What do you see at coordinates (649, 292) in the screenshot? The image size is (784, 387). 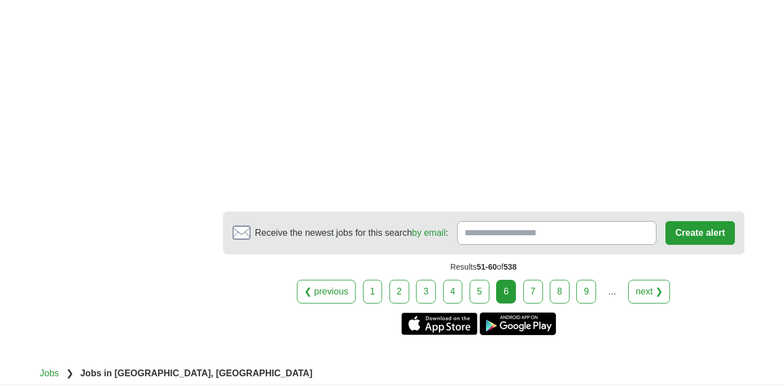 I see `a: next ❯` at bounding box center [649, 292].